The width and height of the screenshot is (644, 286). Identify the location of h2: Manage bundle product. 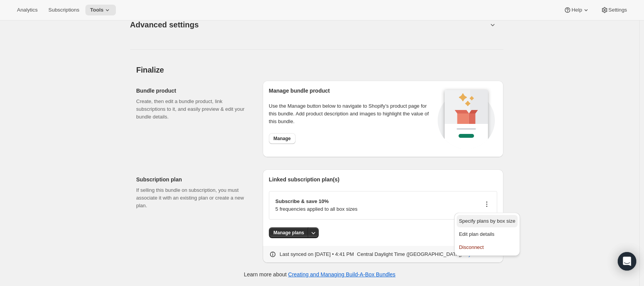
(352, 90).